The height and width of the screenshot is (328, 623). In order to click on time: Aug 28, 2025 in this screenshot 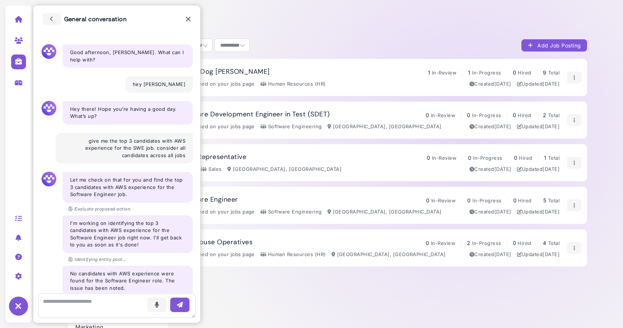, I will do `click(551, 84)`.